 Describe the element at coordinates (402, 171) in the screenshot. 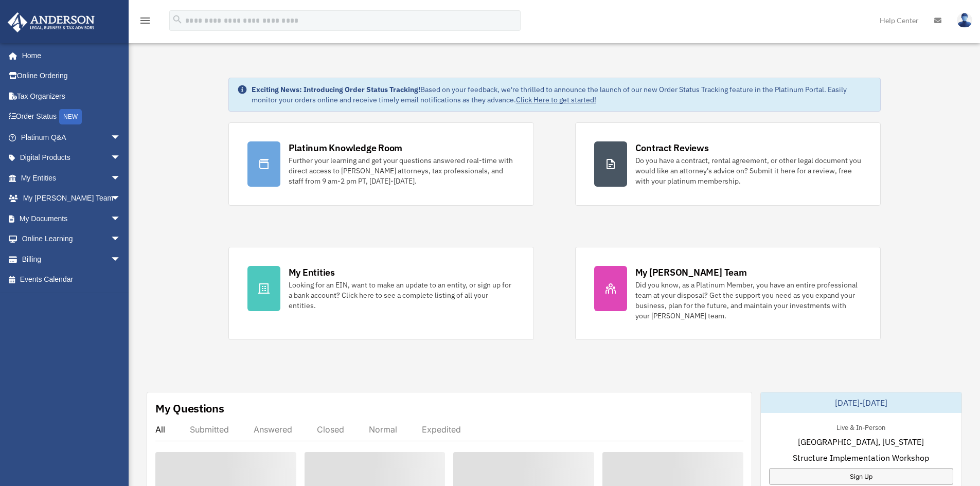

I see `div: Further your learning and get your questions answered real-time with direct access to [PERSON_NAM...` at that location.